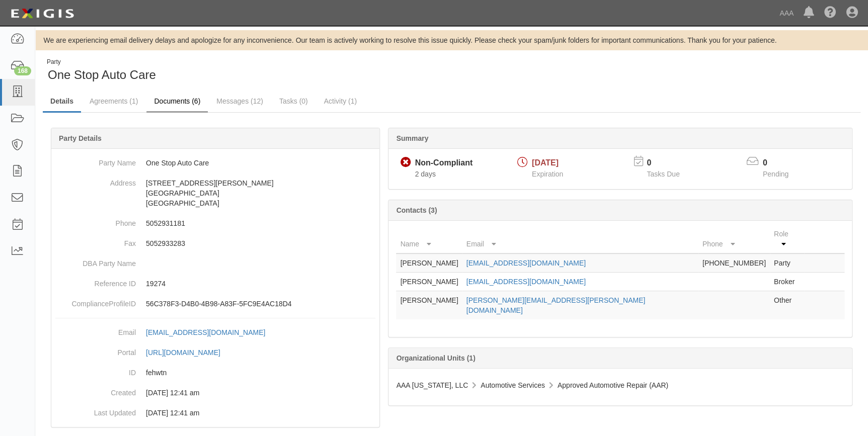  What do you see at coordinates (96, 390) in the screenshot?
I see `dt: Created` at bounding box center [96, 390].